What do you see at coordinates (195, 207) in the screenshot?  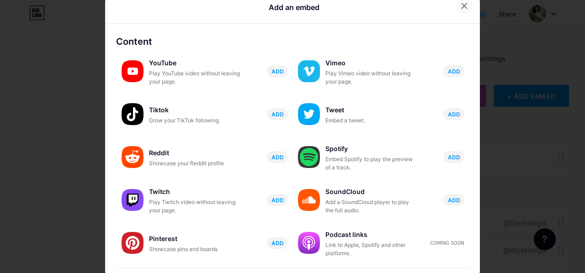 I see `div: Play Twitch video without leaving your page.` at bounding box center [195, 207].